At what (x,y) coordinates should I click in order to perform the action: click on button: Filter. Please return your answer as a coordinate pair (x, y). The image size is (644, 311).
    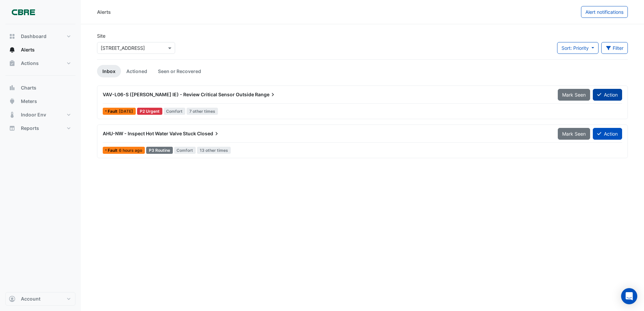
    Looking at the image, I should click on (615, 48).